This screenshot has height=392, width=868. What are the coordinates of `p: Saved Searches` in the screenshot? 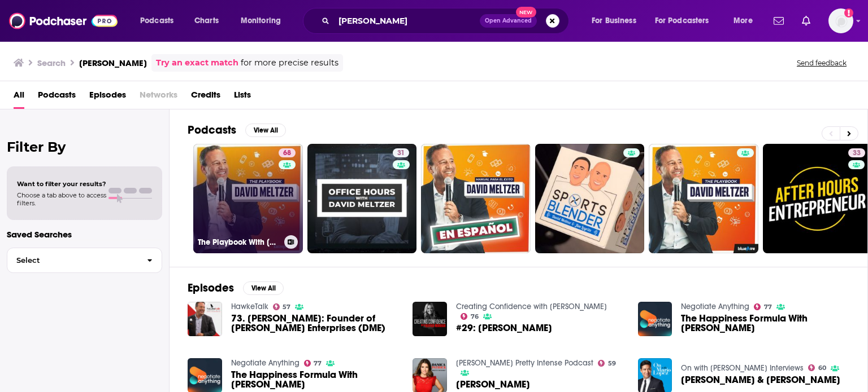 It's located at (84, 234).